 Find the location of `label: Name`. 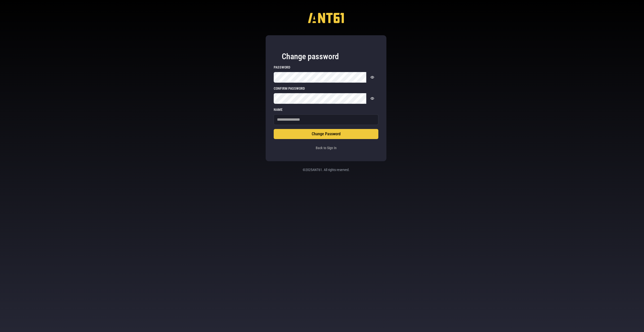

label: Name is located at coordinates (326, 110).